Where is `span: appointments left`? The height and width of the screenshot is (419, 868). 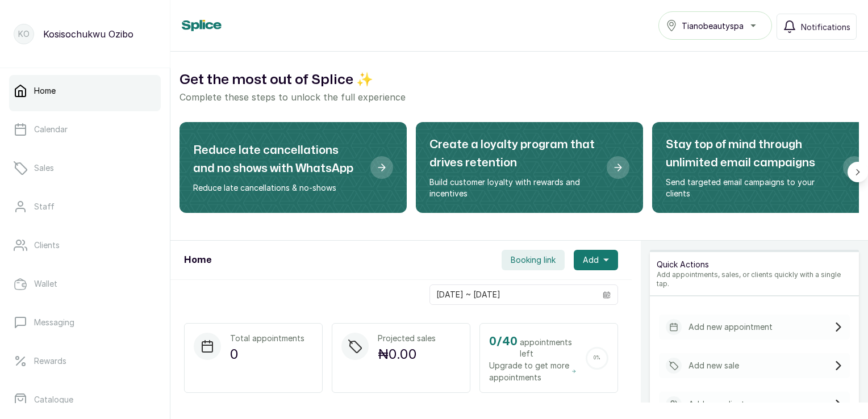 span: appointments left is located at coordinates (548, 348).